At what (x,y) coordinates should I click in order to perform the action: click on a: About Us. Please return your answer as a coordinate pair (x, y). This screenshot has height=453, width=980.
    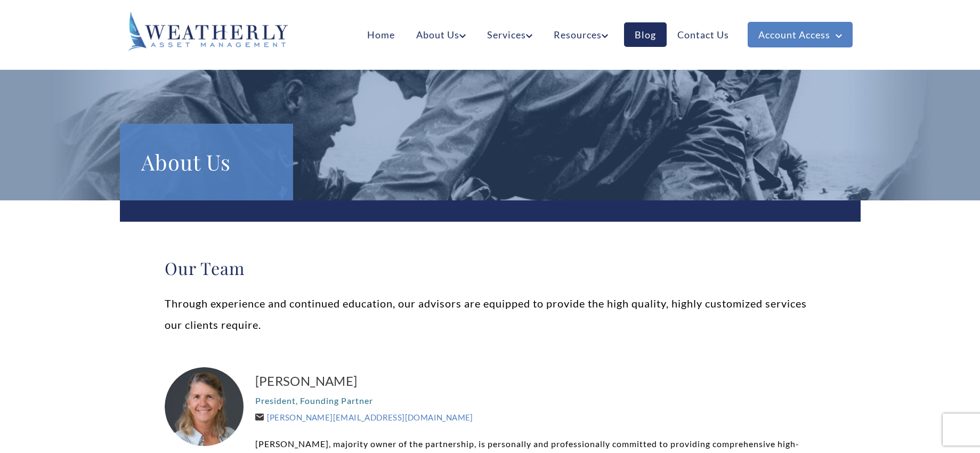
    Looking at the image, I should click on (441, 35).